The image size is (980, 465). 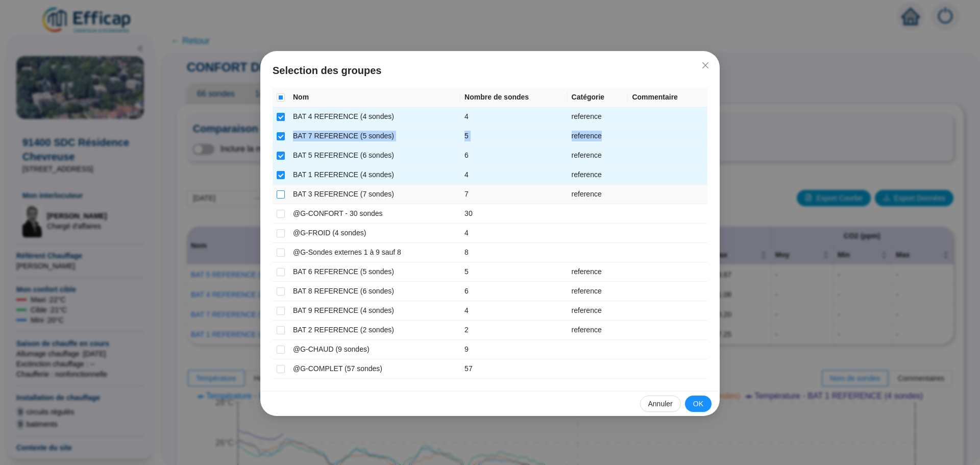 What do you see at coordinates (513, 97) in the screenshot?
I see `th: Nombre de sondes` at bounding box center [513, 97].